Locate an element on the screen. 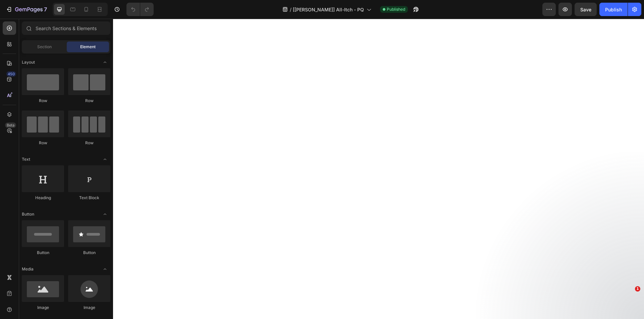  span: Save is located at coordinates (586, 9).